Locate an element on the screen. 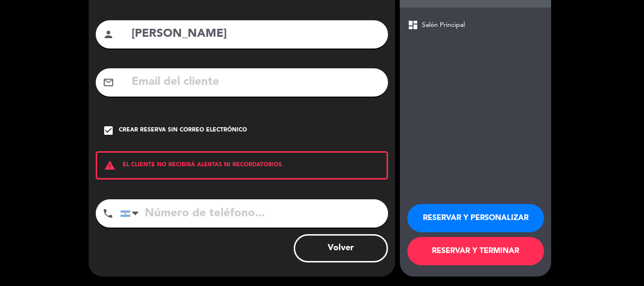  span: dashboard is located at coordinates (413, 25).